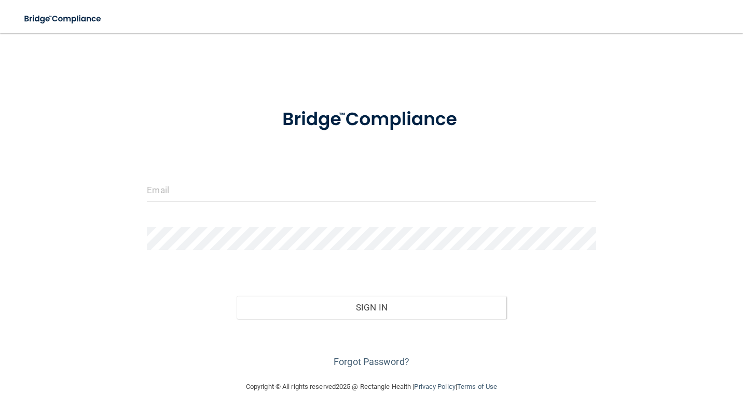 This screenshot has height=406, width=743. Describe the element at coordinates (477, 386) in the screenshot. I see `a: Terms of Use` at that location.